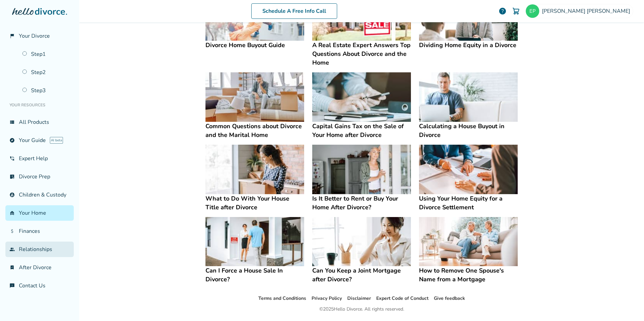 Image resolution: width=644 pixels, height=321 pixels. Describe the element at coordinates (468, 97) in the screenshot. I see `img: Calculating a House Buyout in Divorce` at that location.